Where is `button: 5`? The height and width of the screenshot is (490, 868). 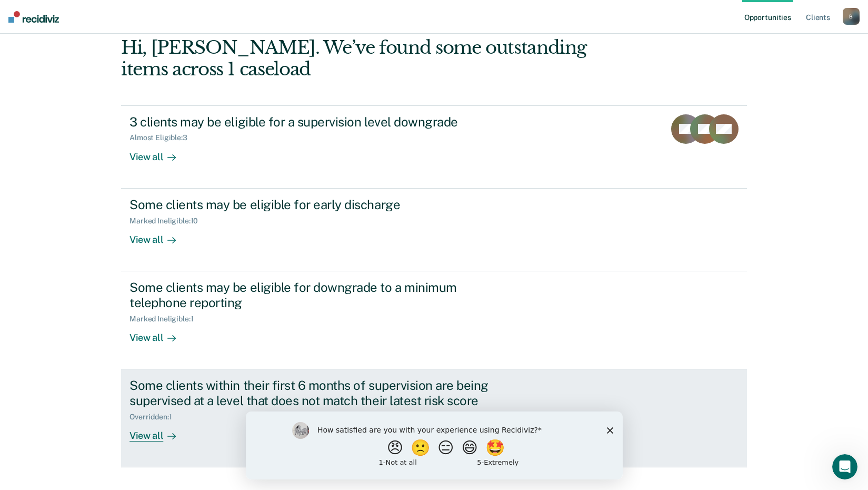
button: 5 is located at coordinates (250, 37).